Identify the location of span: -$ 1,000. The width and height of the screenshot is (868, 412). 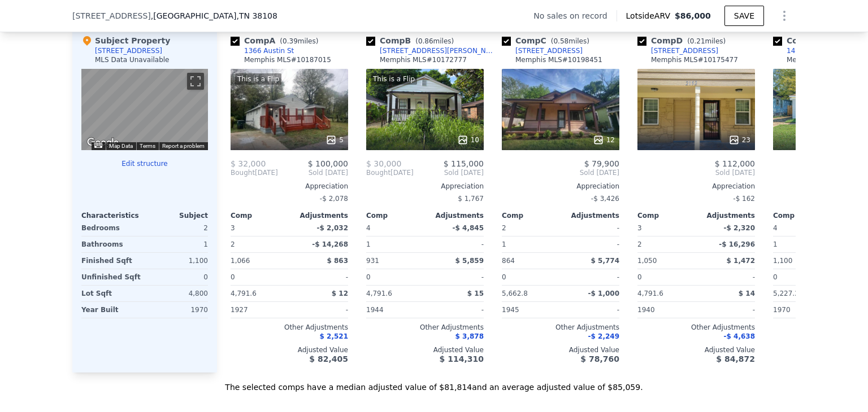
(604, 293).